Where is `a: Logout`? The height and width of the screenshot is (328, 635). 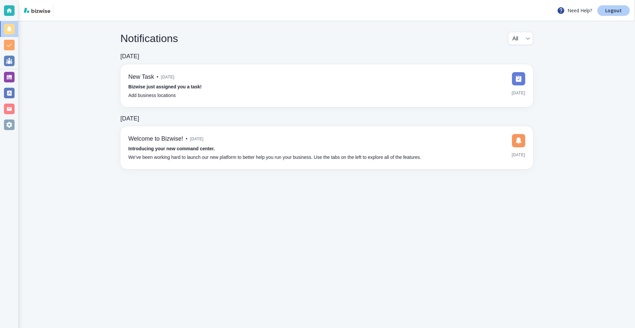
a: Logout is located at coordinates (614, 11).